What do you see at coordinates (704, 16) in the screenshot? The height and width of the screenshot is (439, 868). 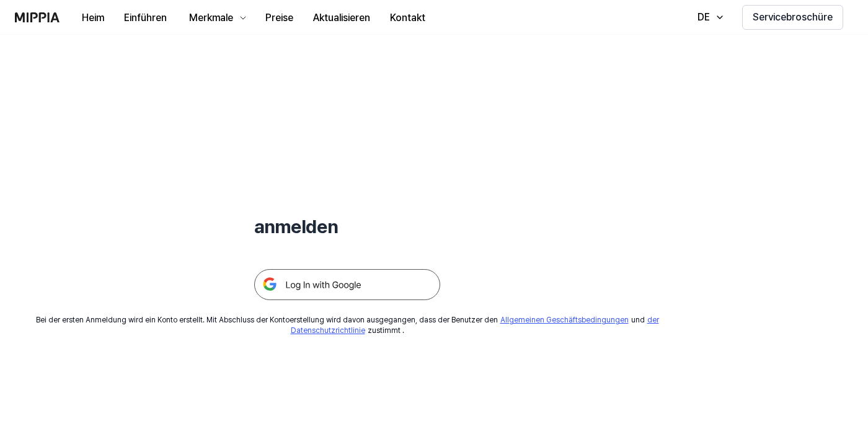 I see `font: DE` at bounding box center [704, 16].